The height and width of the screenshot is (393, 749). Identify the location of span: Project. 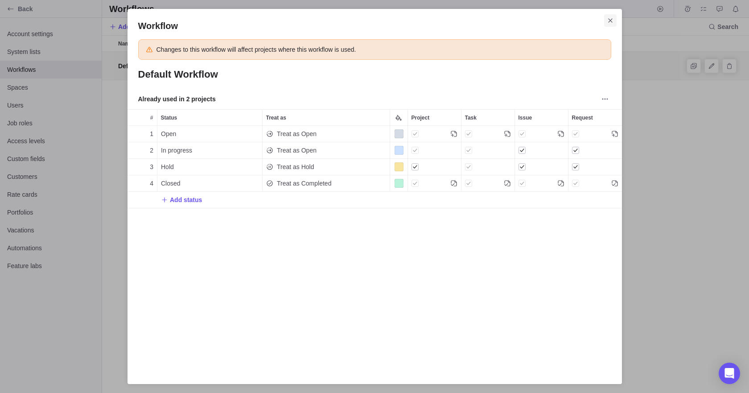
(420, 118).